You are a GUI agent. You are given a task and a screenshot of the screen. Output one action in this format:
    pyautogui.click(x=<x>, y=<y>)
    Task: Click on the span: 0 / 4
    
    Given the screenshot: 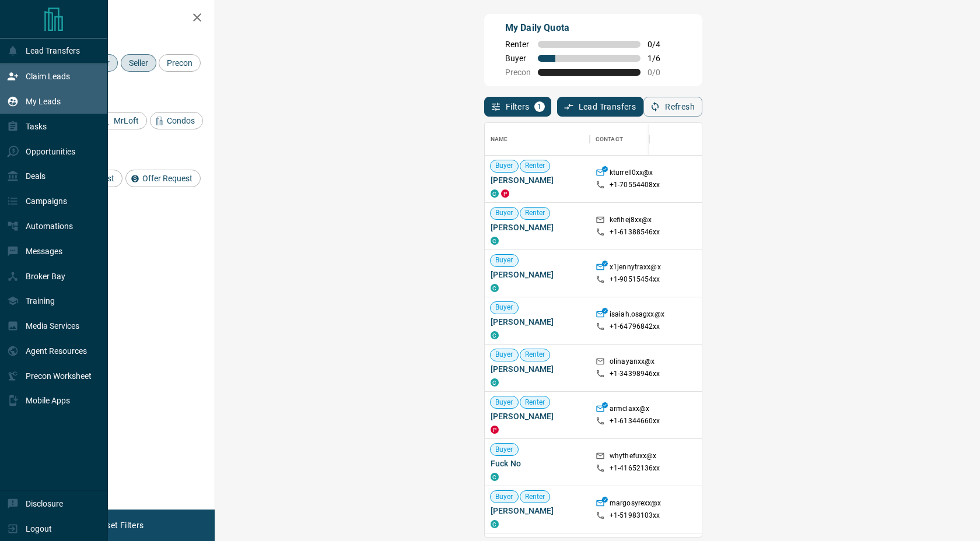 What is the action you would take?
    pyautogui.click(x=660, y=44)
    